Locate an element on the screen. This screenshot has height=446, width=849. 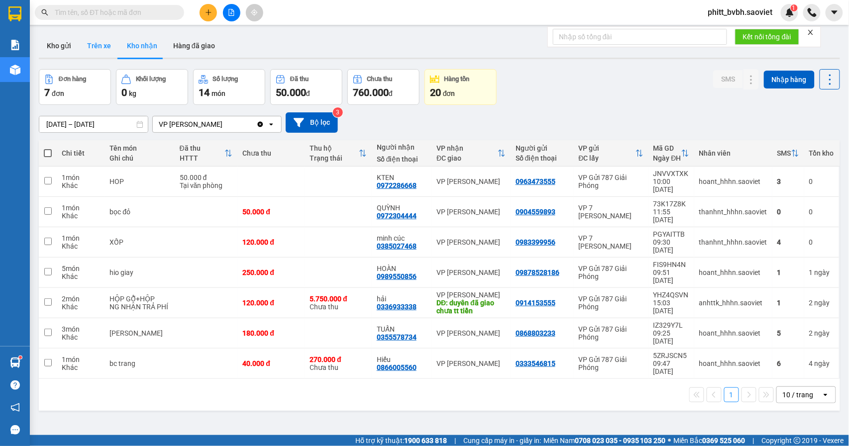
button: caret-down is located at coordinates (834, 12).